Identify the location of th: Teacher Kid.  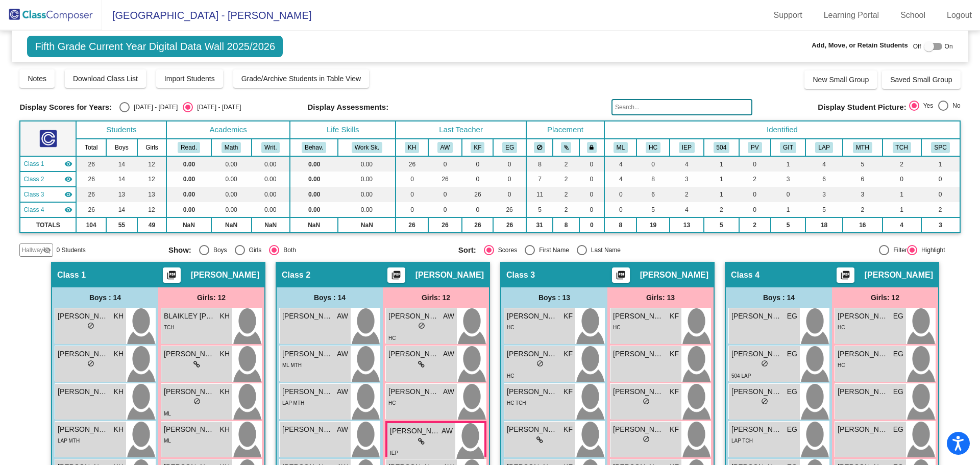
(902, 147).